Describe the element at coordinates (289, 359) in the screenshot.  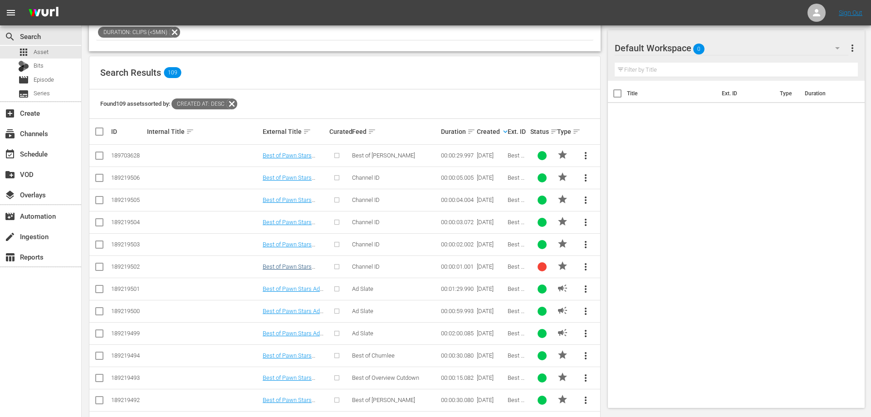
I see `a: Best of Pawn Stars Chumlee Promo 30` at that location.